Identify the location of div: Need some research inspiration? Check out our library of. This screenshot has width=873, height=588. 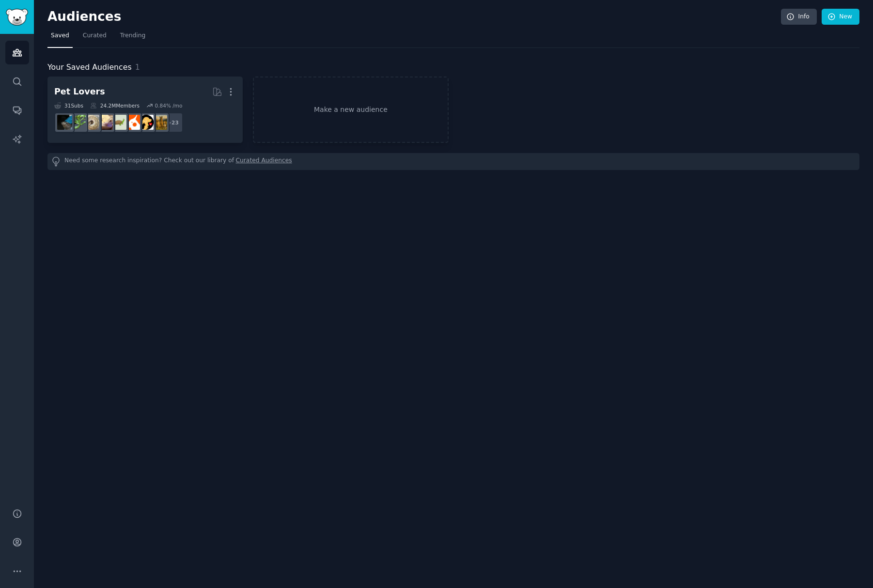
(454, 161).